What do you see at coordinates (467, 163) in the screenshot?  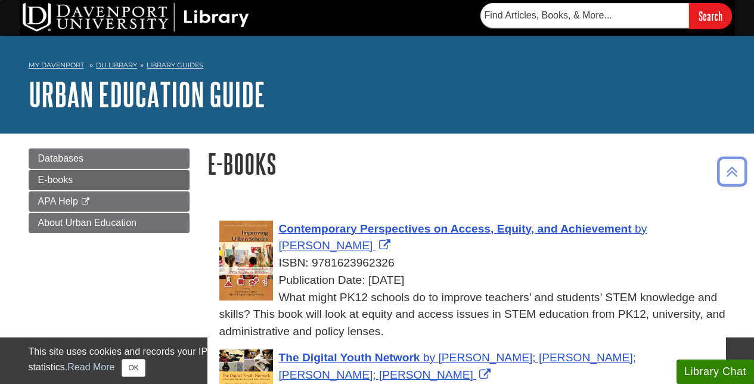 I see `h1: E-books` at bounding box center [467, 163].